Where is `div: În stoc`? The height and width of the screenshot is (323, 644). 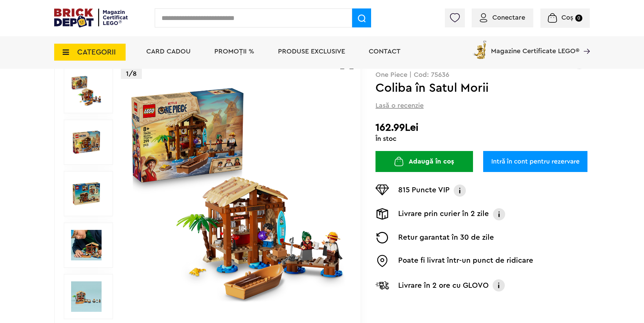 div: În stoc is located at coordinates (482, 139).